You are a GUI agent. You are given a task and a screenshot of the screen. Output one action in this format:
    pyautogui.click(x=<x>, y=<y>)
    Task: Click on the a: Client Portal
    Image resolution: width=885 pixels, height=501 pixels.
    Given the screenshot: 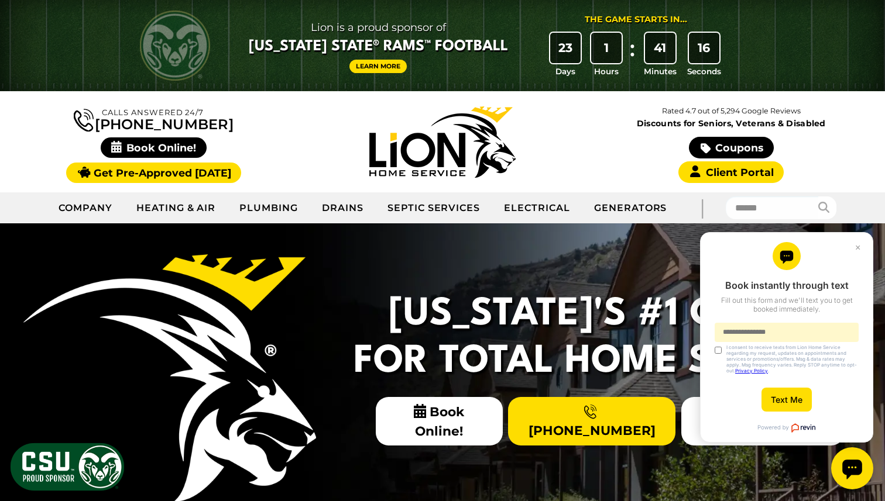 What is the action you would take?
    pyautogui.click(x=731, y=172)
    